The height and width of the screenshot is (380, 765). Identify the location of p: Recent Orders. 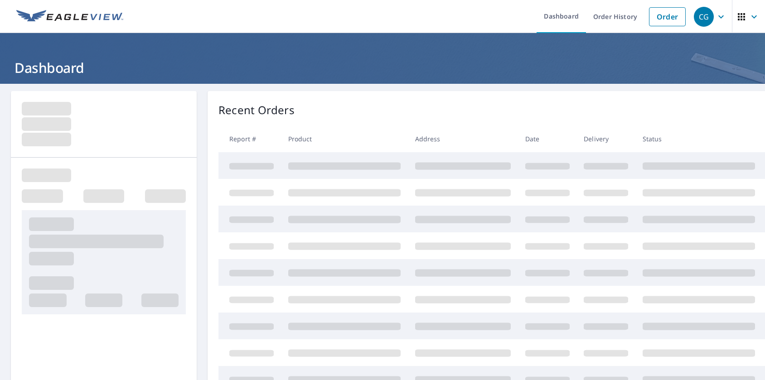
(257, 110).